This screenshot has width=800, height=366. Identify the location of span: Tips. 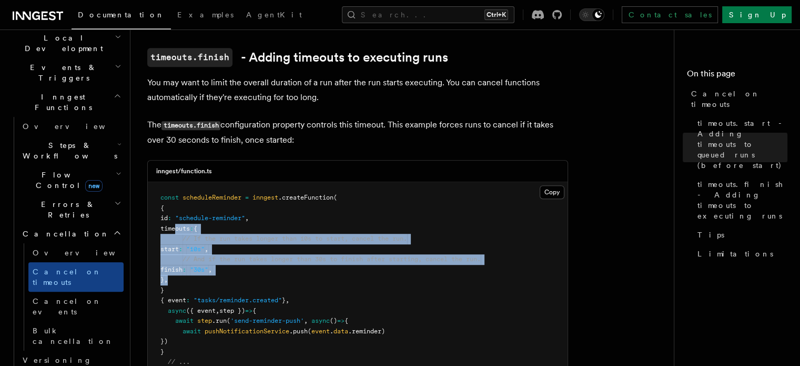
(711, 235).